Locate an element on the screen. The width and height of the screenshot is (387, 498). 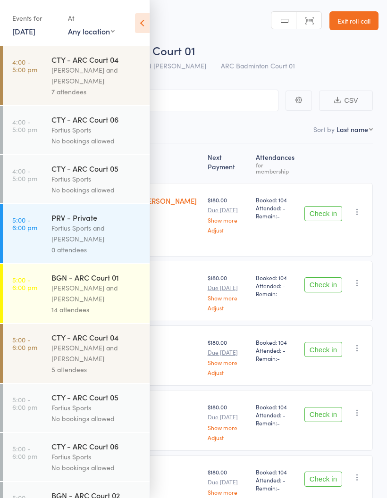
div: Atten­dances is located at coordinates (276, 163).